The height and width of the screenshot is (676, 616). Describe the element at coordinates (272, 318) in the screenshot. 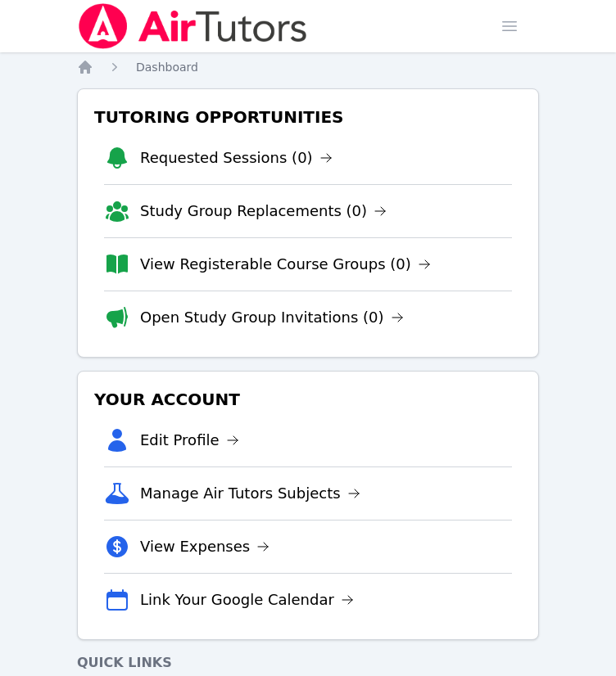

I see `a: Open Study Group Invitations (0)` at that location.